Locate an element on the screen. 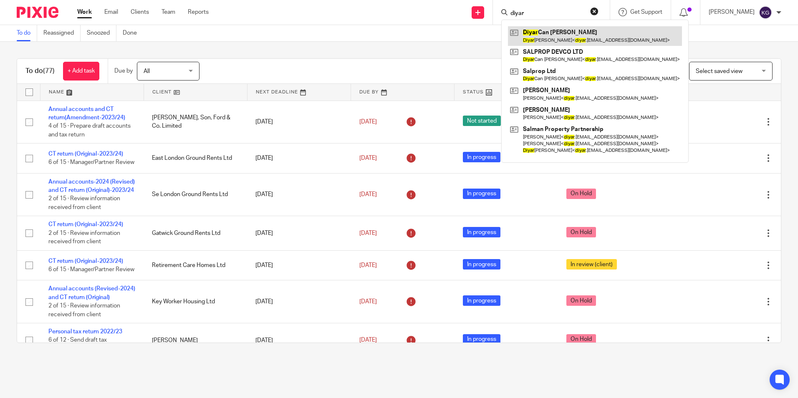 The height and width of the screenshot is (398, 798). td: Retirement Care Homes Ltd is located at coordinates (195, 265).